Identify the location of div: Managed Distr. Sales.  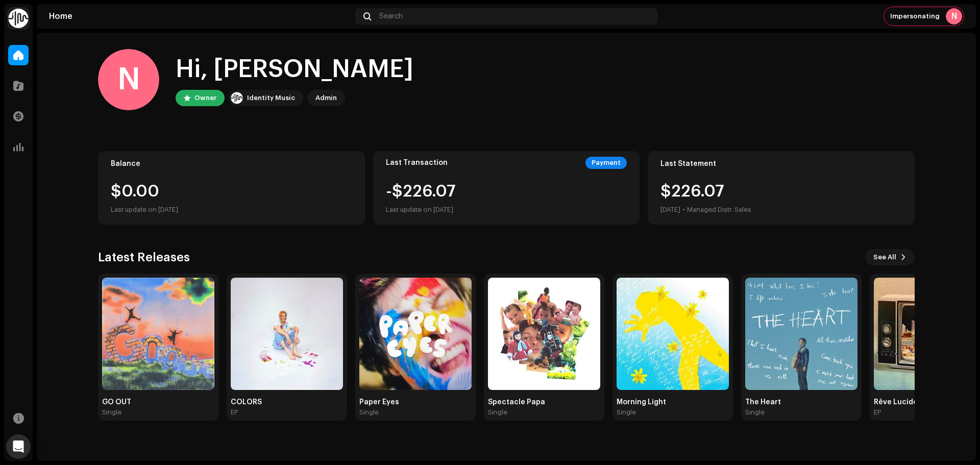
(719, 210).